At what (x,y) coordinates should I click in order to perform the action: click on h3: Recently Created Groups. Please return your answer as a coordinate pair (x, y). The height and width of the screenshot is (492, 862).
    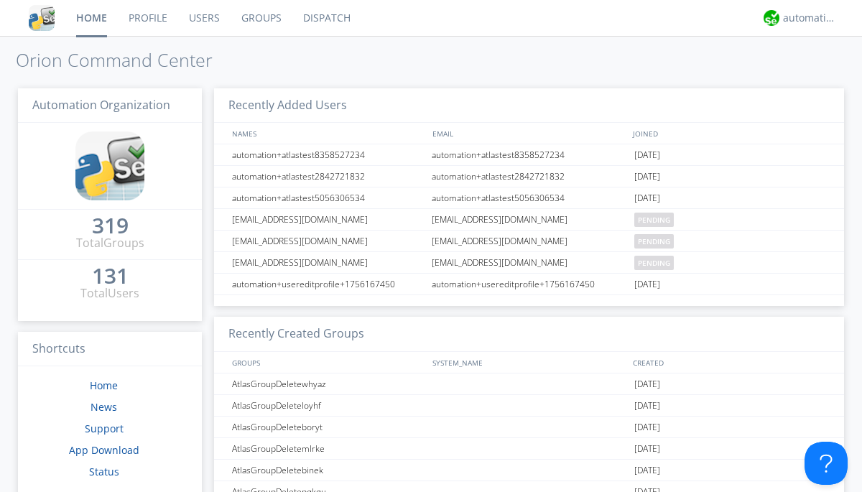
    Looking at the image, I should click on (529, 334).